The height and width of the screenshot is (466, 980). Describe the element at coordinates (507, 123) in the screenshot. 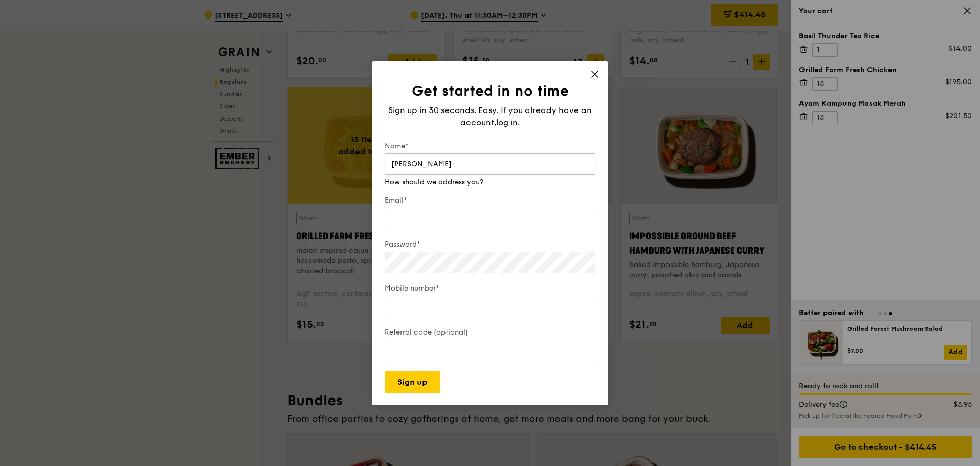

I see `span: log in` at that location.